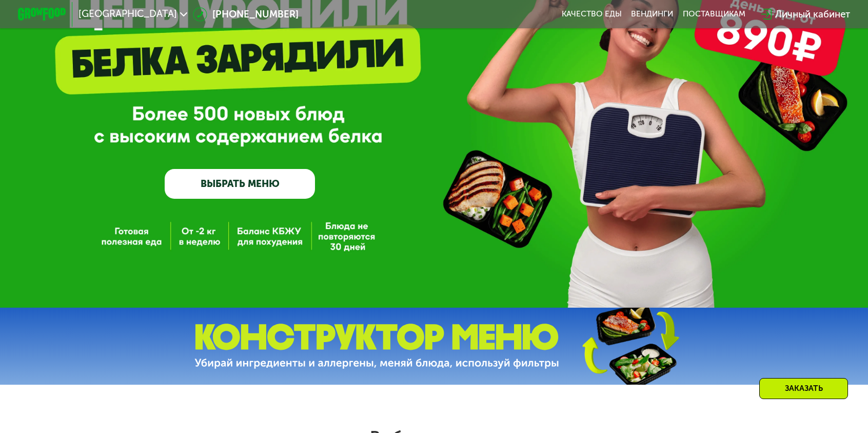  Describe the element at coordinates (813, 14) in the screenshot. I see `div: Личный кабинет` at that location.